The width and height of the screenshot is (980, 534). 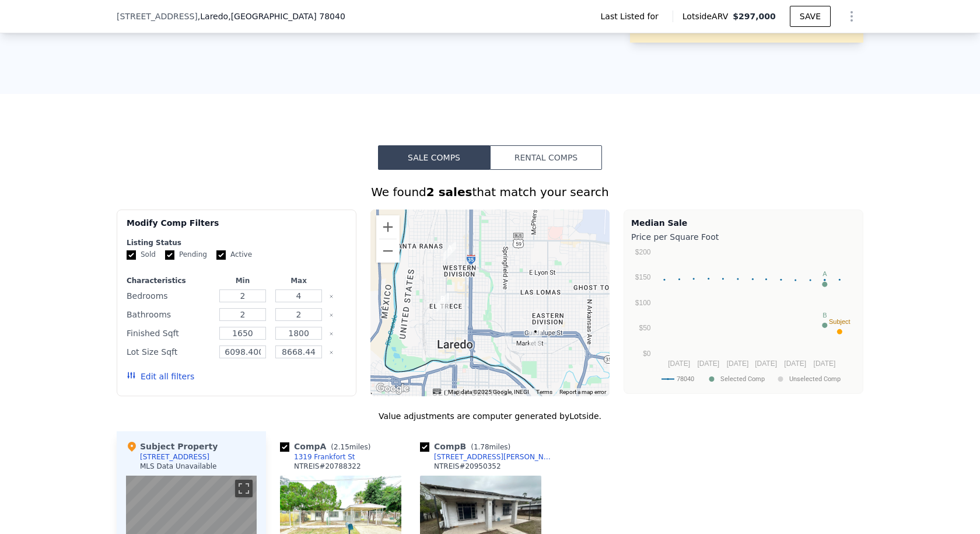 I want to click on span: $297,000, so click(x=754, y=16).